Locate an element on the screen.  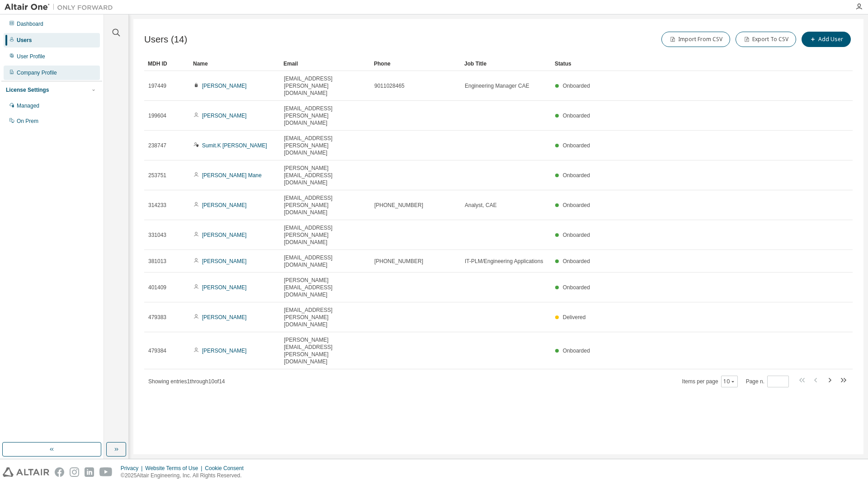
img: altair_logo.svg is located at coordinates (26, 472).